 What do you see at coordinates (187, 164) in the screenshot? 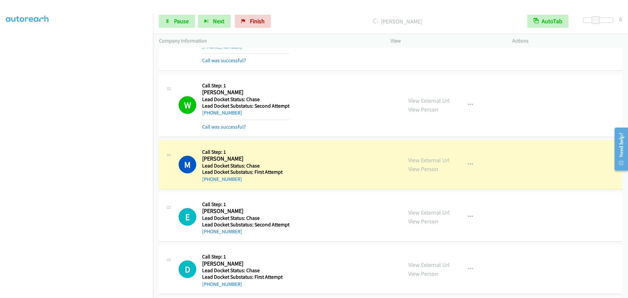
I see `h1: M` at bounding box center [187, 164].